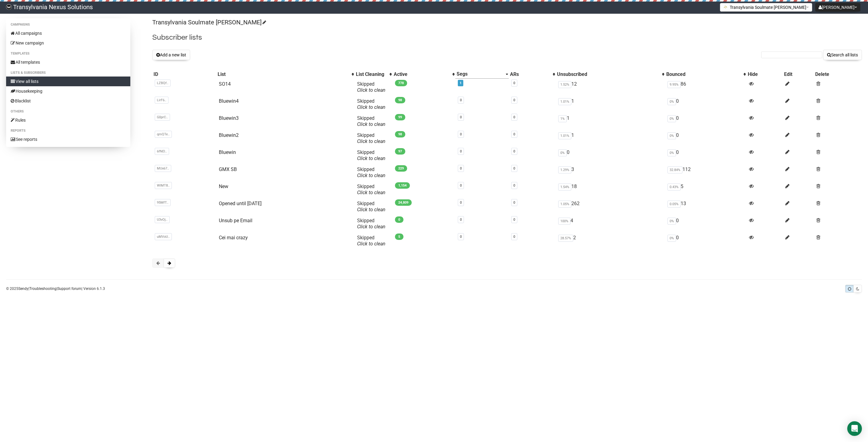  I want to click on button: Add a new list, so click(171, 55).